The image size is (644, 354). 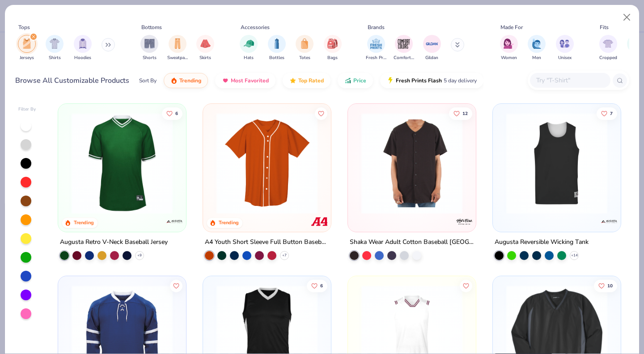 What do you see at coordinates (376, 48) in the screenshot?
I see `div: filter for Fresh Prints` at bounding box center [376, 48].